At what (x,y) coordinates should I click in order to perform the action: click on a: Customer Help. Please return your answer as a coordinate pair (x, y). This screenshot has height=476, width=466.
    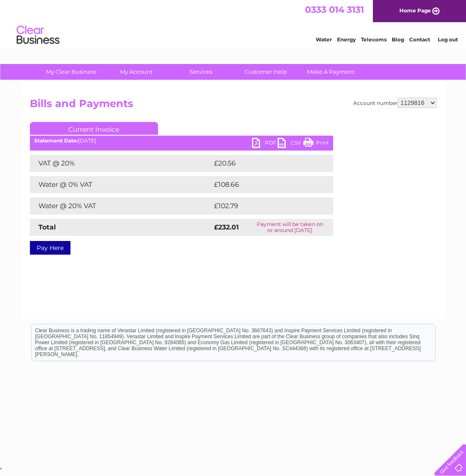
    Looking at the image, I should click on (265, 72).